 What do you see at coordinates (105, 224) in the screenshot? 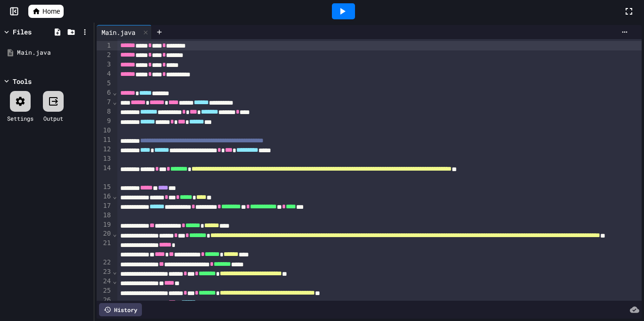
I see `div: 19` at bounding box center [105, 224].